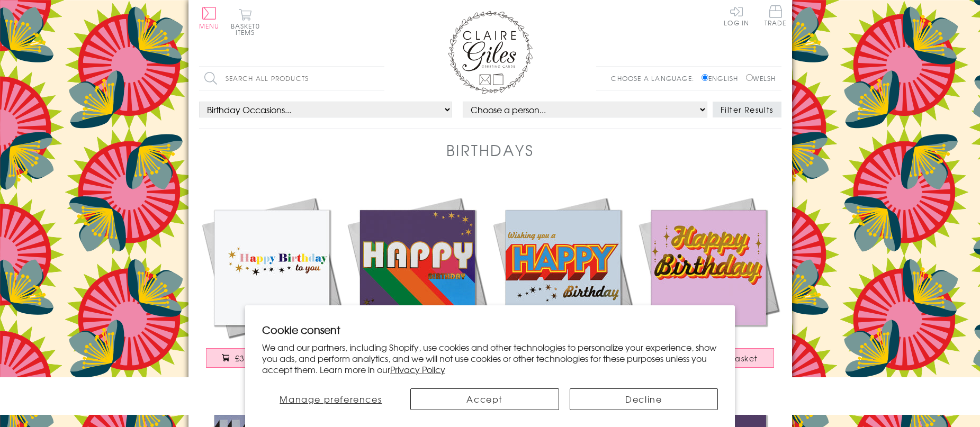 This screenshot has width=980, height=427. Describe the element at coordinates (271, 267) in the screenshot. I see `img: Birthday Card, Happy Birthday to You, Rainbow colours, with gold foil` at that location.